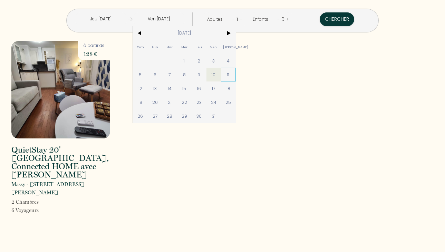 This screenshot has height=252, width=445. What do you see at coordinates (228, 102) in the screenshot?
I see `span: 25` at bounding box center [228, 102].